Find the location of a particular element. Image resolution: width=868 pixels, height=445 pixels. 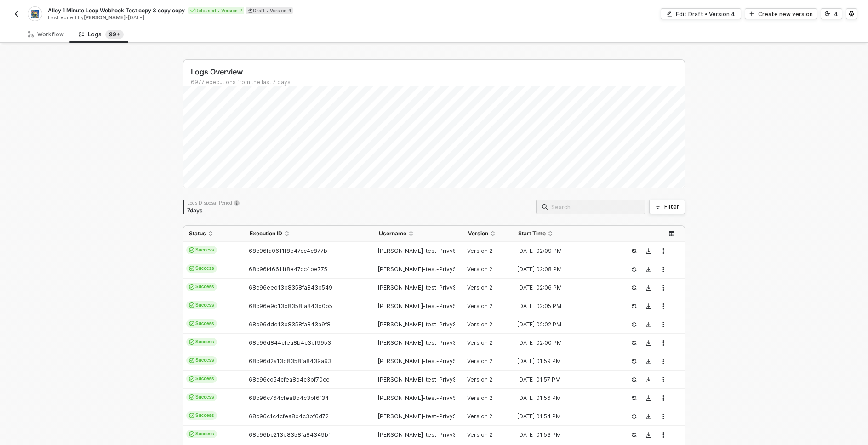

th: Username is located at coordinates (418, 234).